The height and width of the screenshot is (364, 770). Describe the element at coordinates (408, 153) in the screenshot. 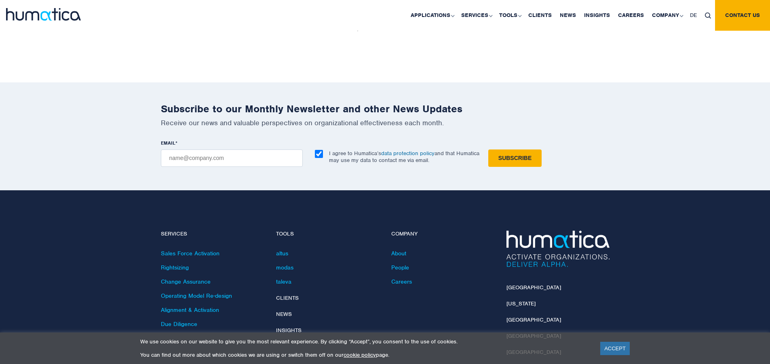

I see `a: data protection policy` at that location.